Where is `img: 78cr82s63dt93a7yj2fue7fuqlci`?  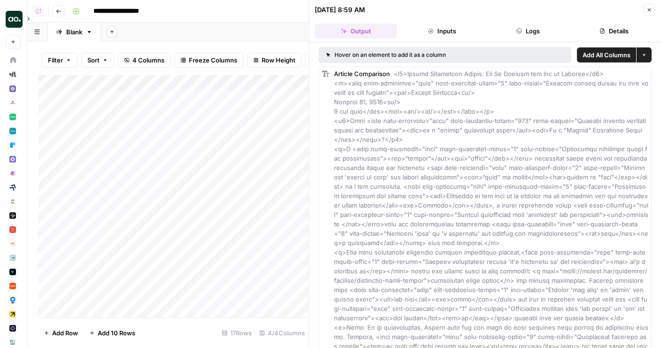
img: 78cr82s63dt93a7yj2fue7fuqlci is located at coordinates (13, 131).